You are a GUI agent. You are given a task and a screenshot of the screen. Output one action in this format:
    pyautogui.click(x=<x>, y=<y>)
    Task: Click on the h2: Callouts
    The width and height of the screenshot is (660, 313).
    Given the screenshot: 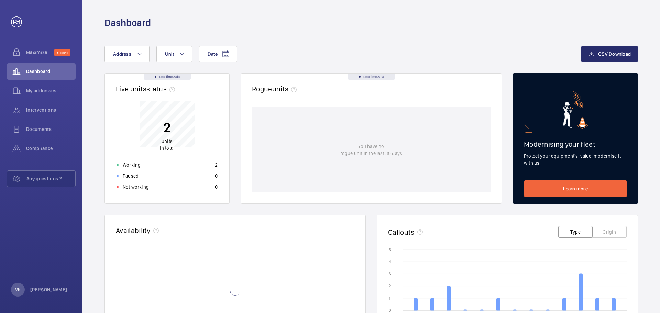 What is the action you would take?
    pyautogui.click(x=401, y=232)
    